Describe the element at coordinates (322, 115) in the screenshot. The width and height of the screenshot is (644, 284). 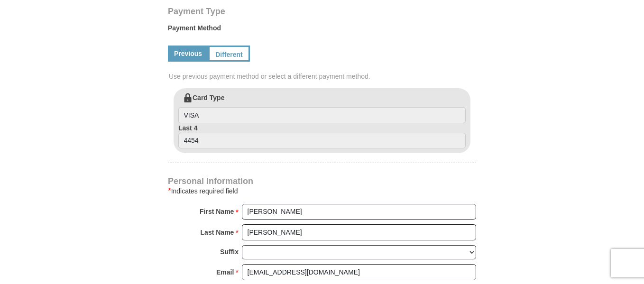
I see `input: Card Type` at that location.